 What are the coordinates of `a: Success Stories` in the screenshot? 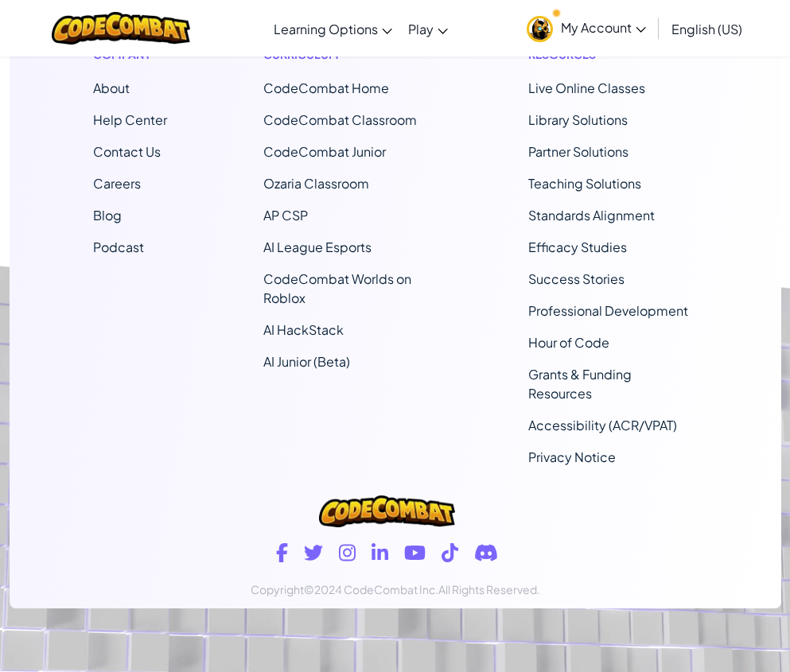 It's located at (576, 279).